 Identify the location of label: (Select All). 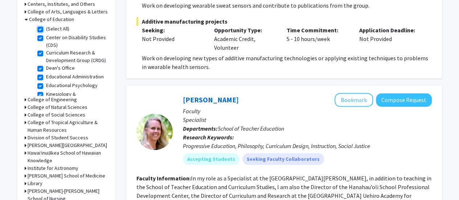
(58, 29).